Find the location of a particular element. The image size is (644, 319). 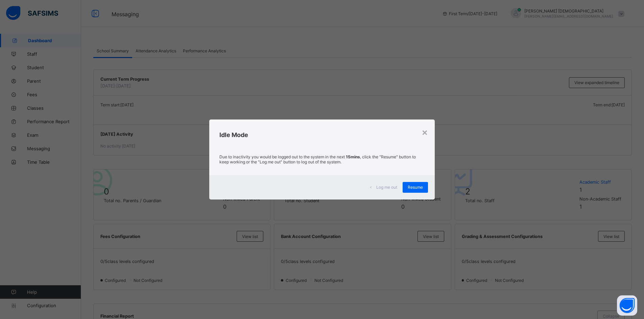

span: Log me out is located at coordinates (387, 187).